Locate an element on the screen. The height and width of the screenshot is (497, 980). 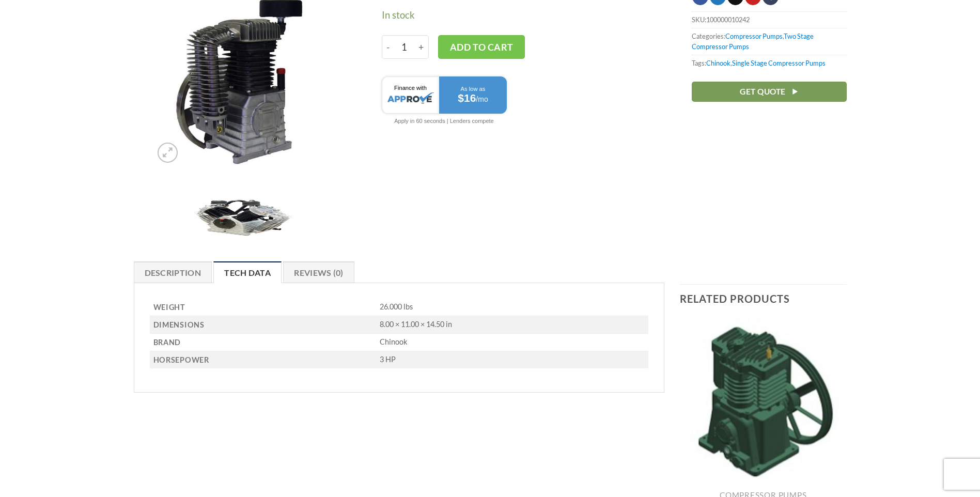
a: Get Quote is located at coordinates (769, 91).